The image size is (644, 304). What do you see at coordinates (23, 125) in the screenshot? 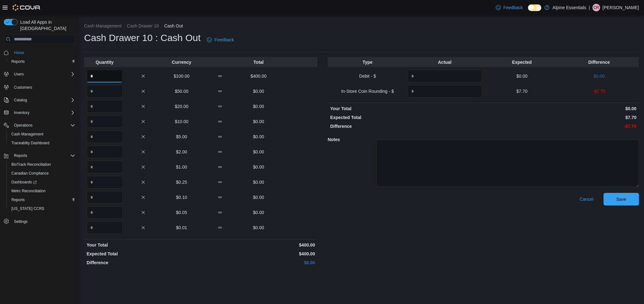
I see `button: Operations` at bounding box center [23, 125].